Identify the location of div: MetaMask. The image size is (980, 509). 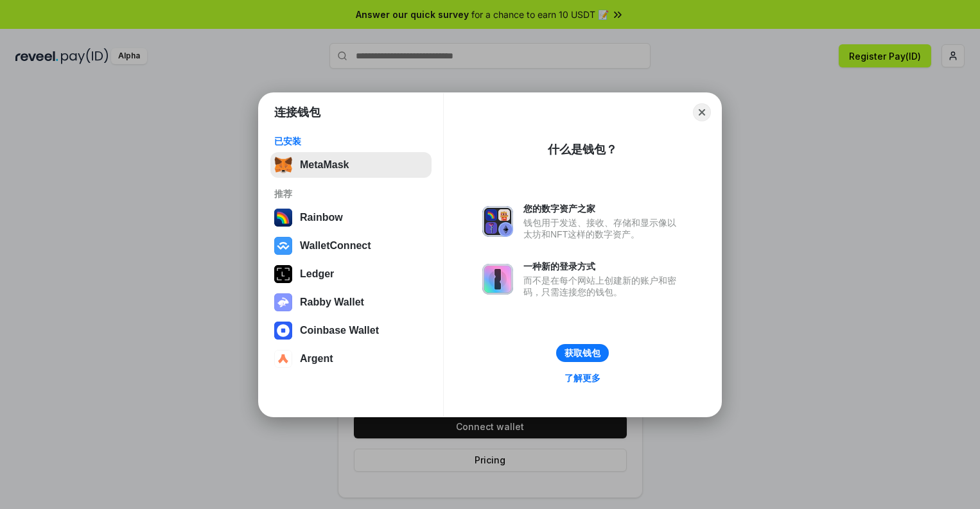
(324, 165).